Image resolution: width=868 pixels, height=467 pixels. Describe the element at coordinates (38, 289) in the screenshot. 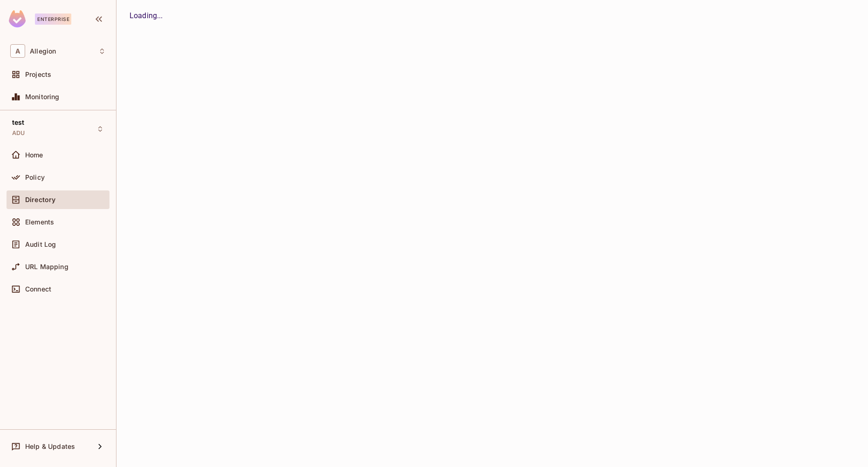

I see `span: Connect` at that location.